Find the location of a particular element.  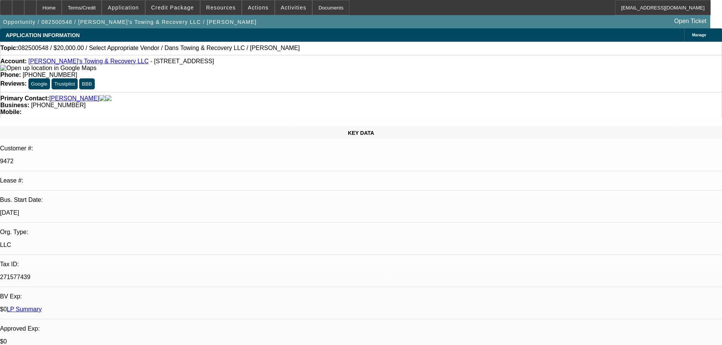

span: Resources is located at coordinates (221, 8).